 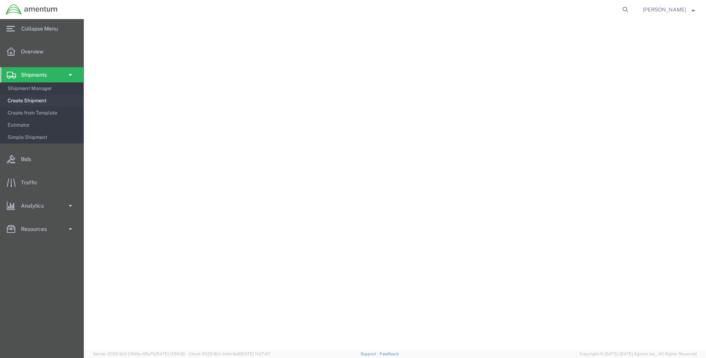 What do you see at coordinates (37, 229) in the screenshot?
I see `span: Resources` at bounding box center [37, 229].